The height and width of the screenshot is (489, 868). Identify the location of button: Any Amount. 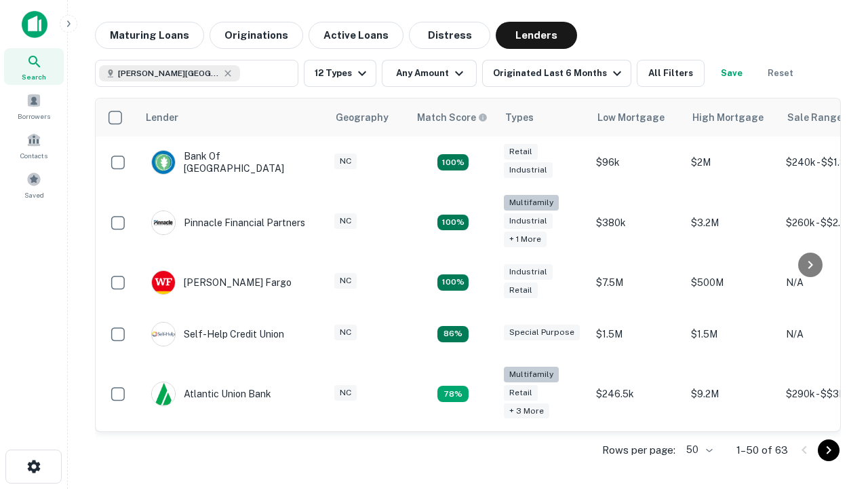
(430, 74).